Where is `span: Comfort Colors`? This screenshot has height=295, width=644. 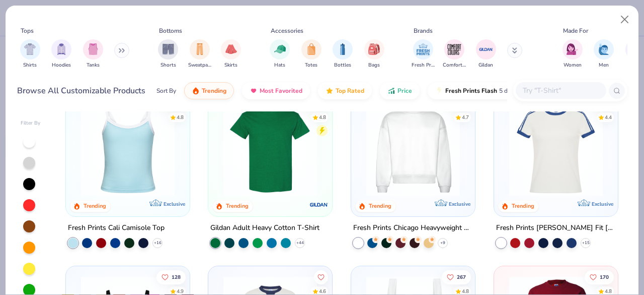
span: Comfort Colors is located at coordinates (454, 65).